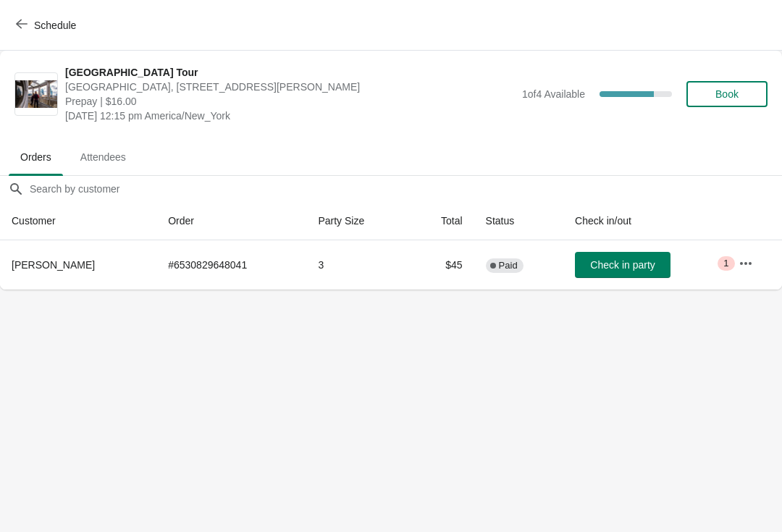 The height and width of the screenshot is (532, 782). What do you see at coordinates (553, 94) in the screenshot?
I see `span: 1 of 4 Available` at bounding box center [553, 94].